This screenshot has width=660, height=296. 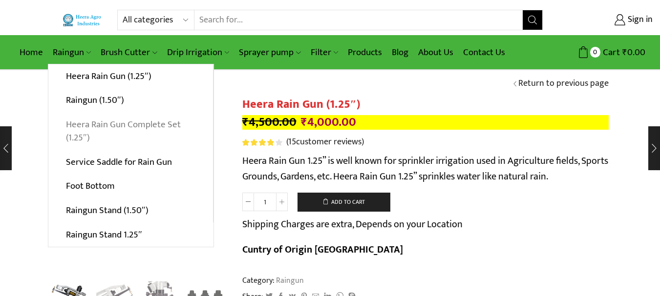 I want to click on bdi: 0.00, so click(x=633, y=52).